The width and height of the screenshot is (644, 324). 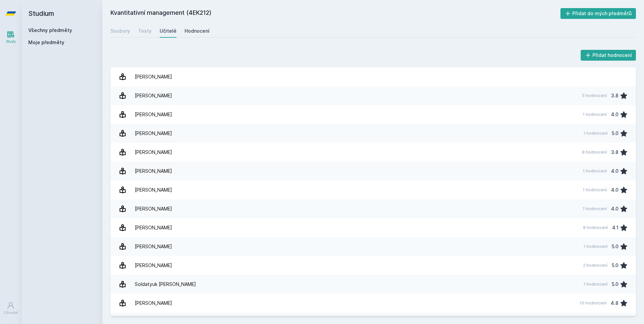 I want to click on div: Soubory, so click(x=120, y=31).